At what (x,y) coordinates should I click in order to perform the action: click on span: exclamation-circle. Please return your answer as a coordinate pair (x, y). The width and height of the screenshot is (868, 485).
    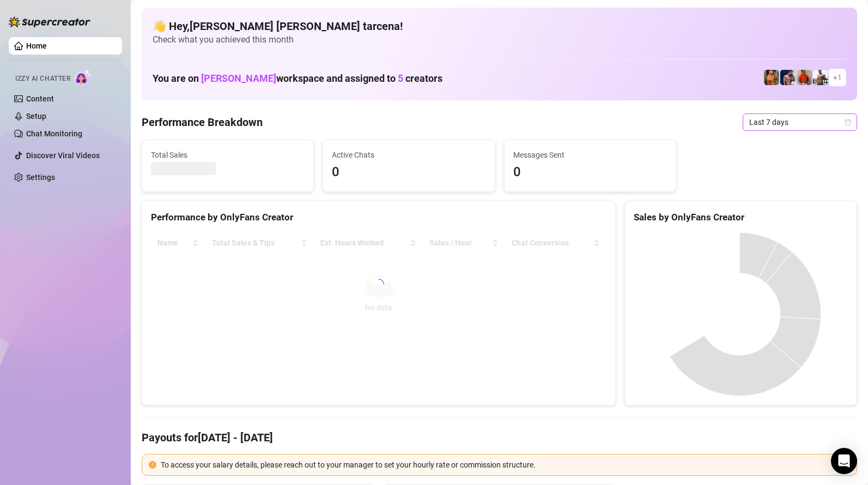
    Looking at the image, I should click on (153, 465).